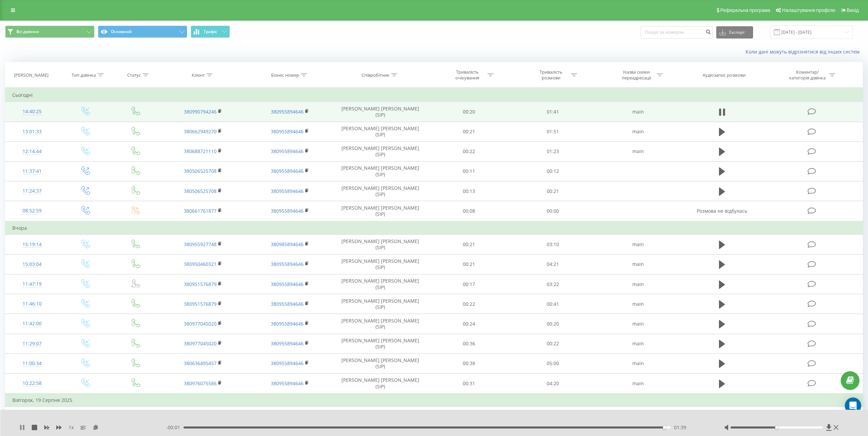 This screenshot has width=868, height=436. Describe the element at coordinates (852, 10) in the screenshot. I see `span: Вихід` at that location.